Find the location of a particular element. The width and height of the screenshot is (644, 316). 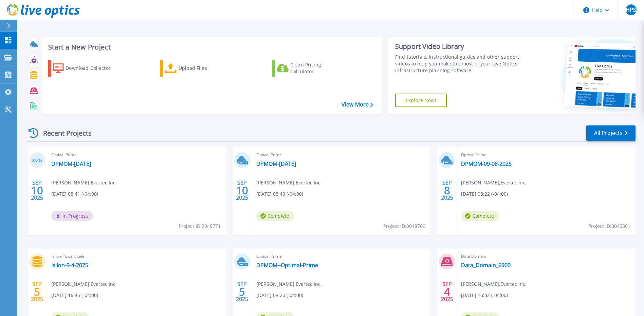

h3: 0.04 is located at coordinates (37, 160).